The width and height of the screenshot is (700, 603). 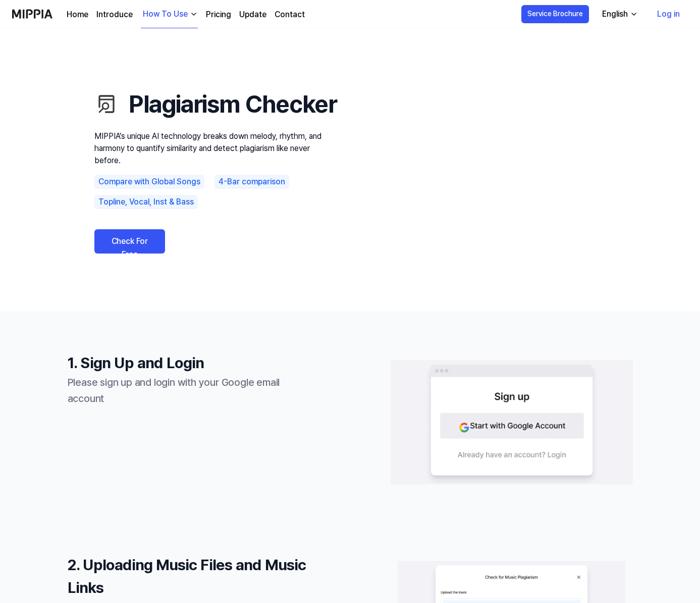 I want to click on div: Topline, Vocal, Inst & Bass, so click(x=146, y=202).